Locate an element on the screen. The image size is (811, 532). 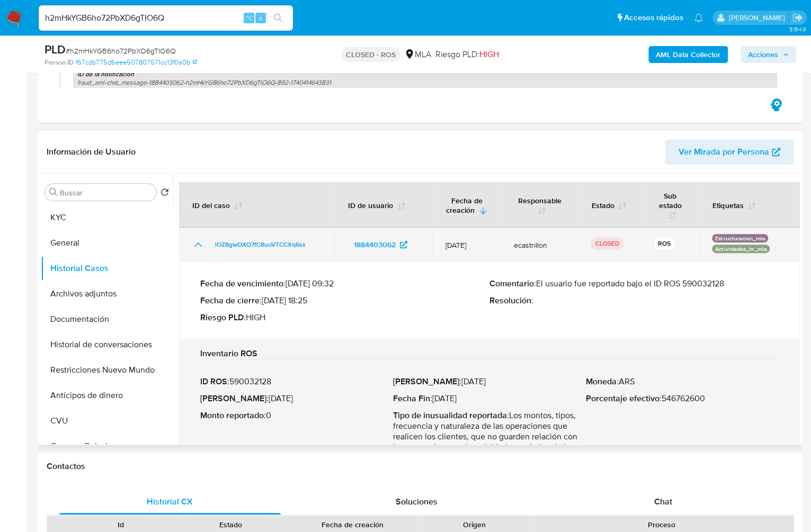
span: s is located at coordinates (261, 17).